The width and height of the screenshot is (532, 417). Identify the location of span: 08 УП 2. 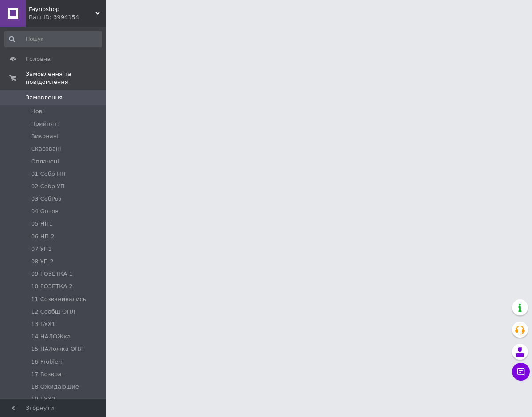
(42, 261).